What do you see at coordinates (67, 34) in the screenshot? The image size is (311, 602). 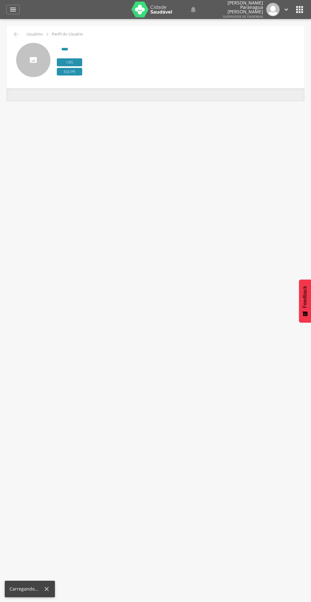 I see `p: Perfil do Usuário` at bounding box center [67, 34].